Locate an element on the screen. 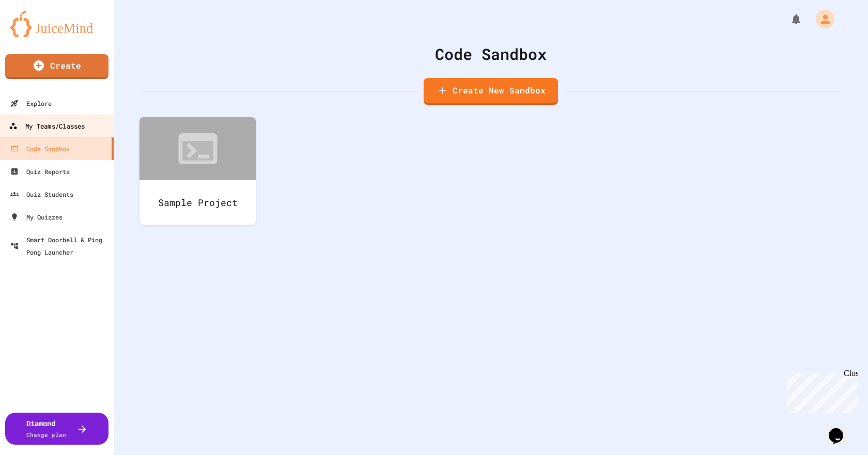 Image resolution: width=868 pixels, height=455 pixels. a: Create New Sandbox is located at coordinates (491, 92).